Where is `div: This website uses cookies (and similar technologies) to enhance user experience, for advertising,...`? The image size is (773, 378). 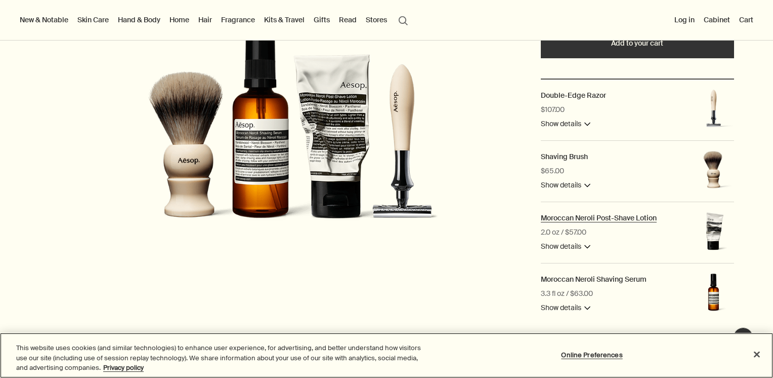
div: This website uses cookies (and similar technologies) to enhance user experience, for advertising,... is located at coordinates (221, 357).